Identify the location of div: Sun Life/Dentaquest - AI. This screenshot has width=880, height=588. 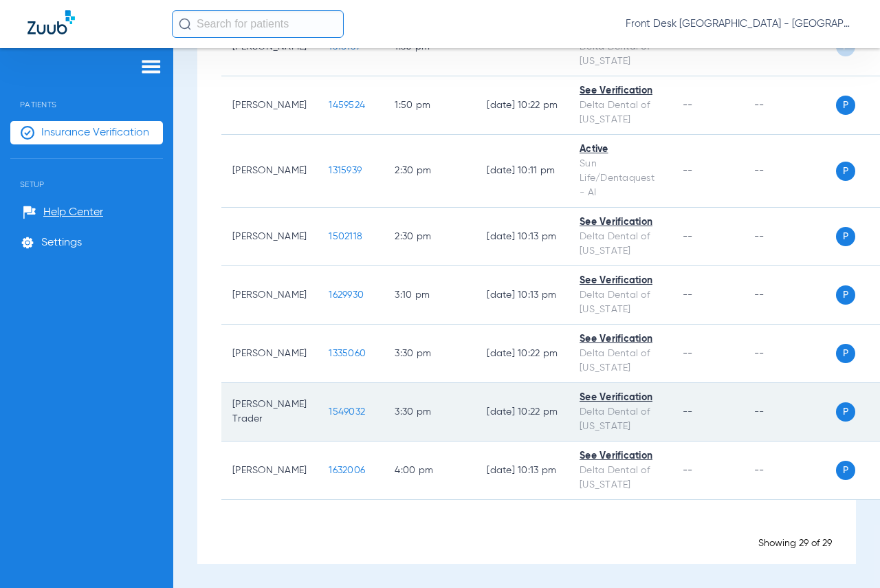
(620, 178).